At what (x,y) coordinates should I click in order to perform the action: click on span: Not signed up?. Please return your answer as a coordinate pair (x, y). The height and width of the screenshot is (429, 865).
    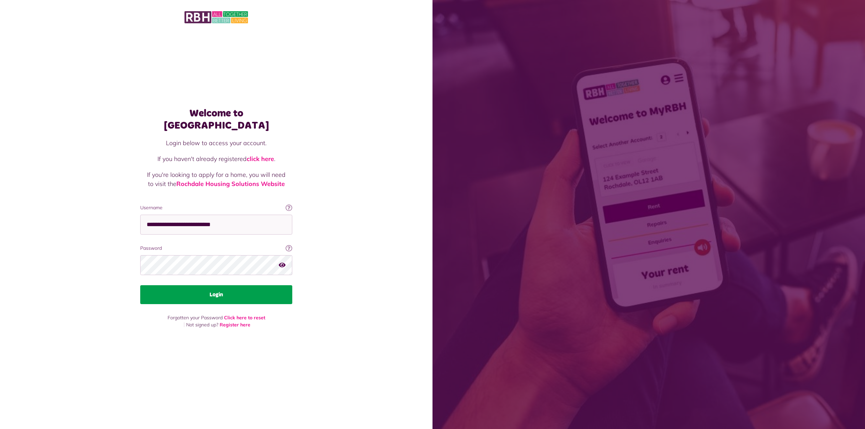
    Looking at the image, I should click on (202, 325).